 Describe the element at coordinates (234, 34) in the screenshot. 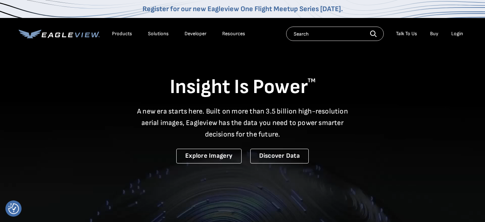

I see `div: Resources` at that location.